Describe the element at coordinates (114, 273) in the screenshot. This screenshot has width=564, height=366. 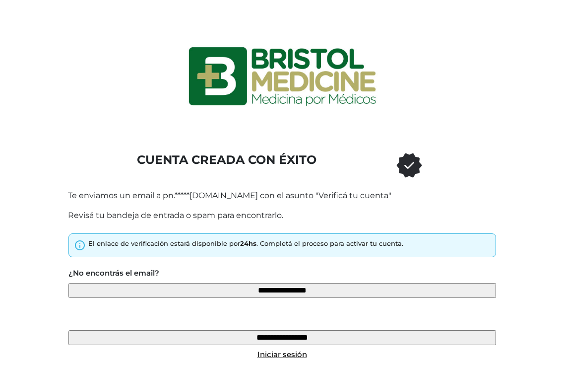
I see `label: ¿No encontrás el email?` at that location.